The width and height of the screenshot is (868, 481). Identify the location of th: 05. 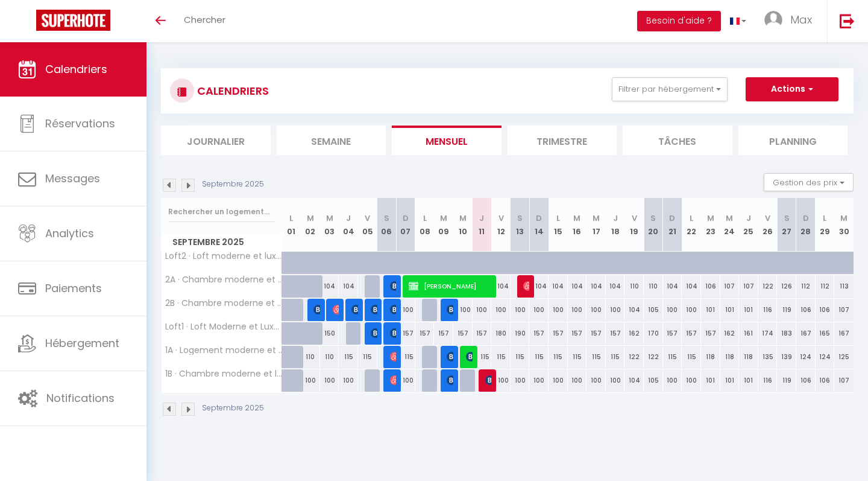
(368, 225).